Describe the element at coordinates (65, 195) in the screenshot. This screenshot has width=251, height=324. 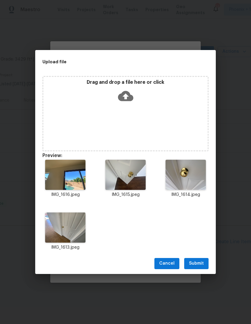
I see `p: IMG_1616.jpeg` at that location.